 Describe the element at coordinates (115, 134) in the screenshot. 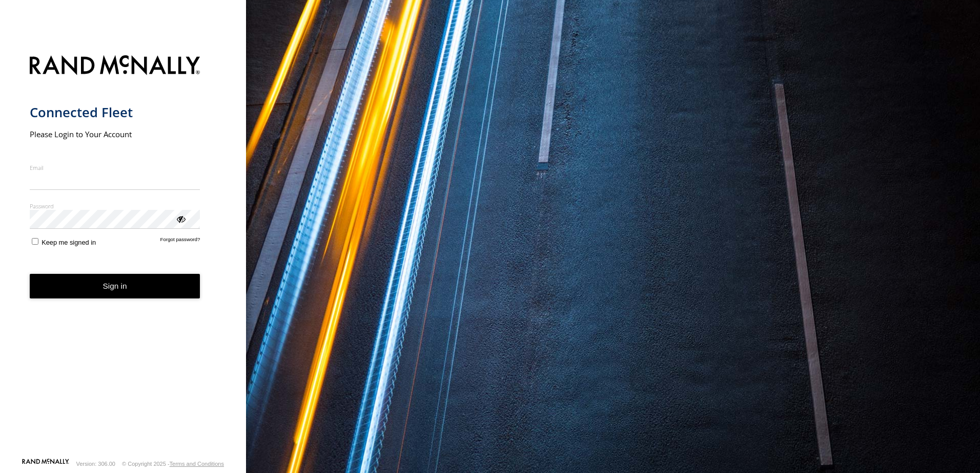

I see `h2: Please Login to Your Account` at that location.